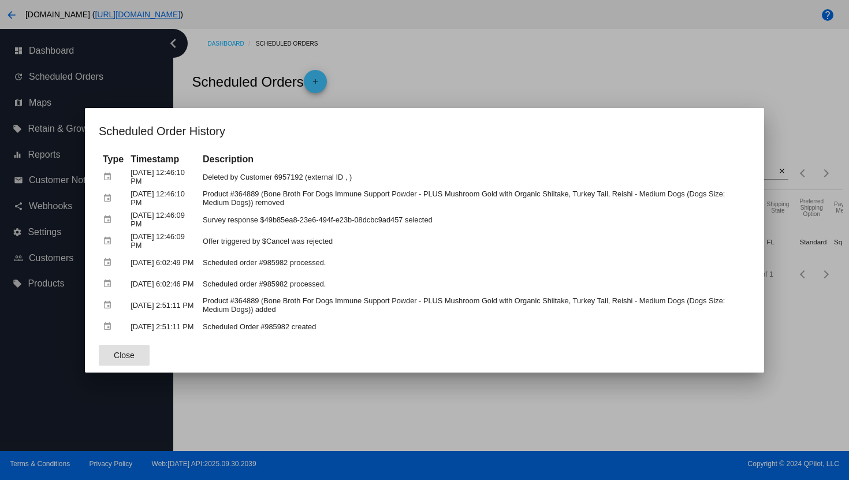 This screenshot has width=849, height=480. What do you see at coordinates (113, 159) in the screenshot?
I see `th: Type` at bounding box center [113, 159].